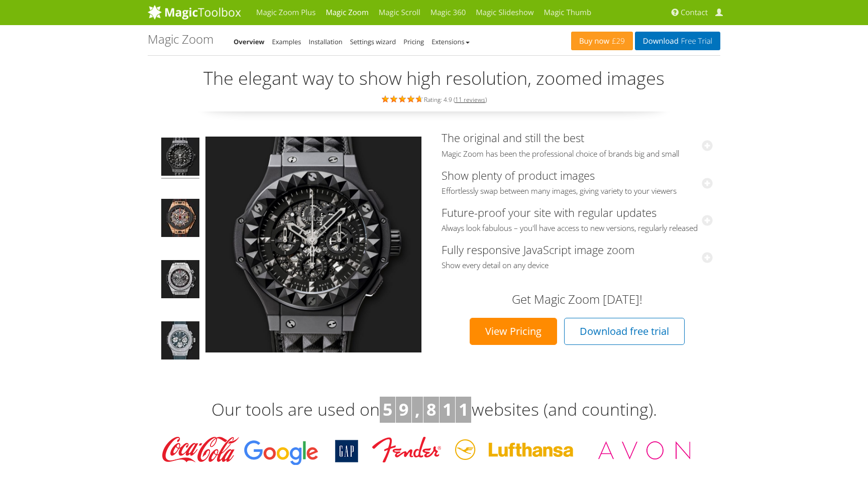 The height and width of the screenshot is (481, 868). Describe the element at coordinates (180, 158) in the screenshot. I see `img: Big Bang Depeche Mode - Magic Zoom Demo` at that location.